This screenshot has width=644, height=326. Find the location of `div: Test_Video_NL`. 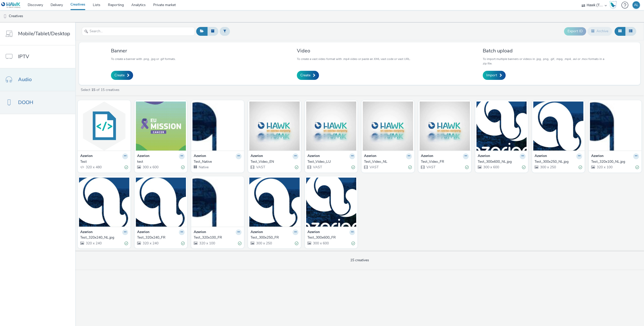

div: Test_Video_NL is located at coordinates (387, 162).